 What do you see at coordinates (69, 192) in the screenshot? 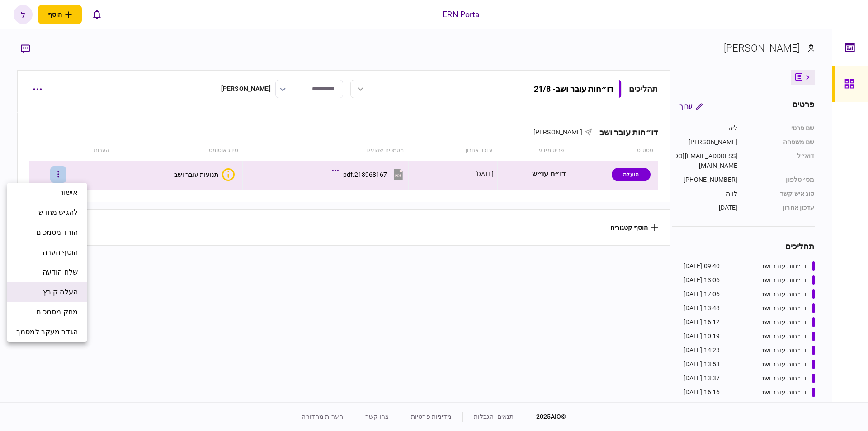
I see `span: אישור` at bounding box center [69, 192].